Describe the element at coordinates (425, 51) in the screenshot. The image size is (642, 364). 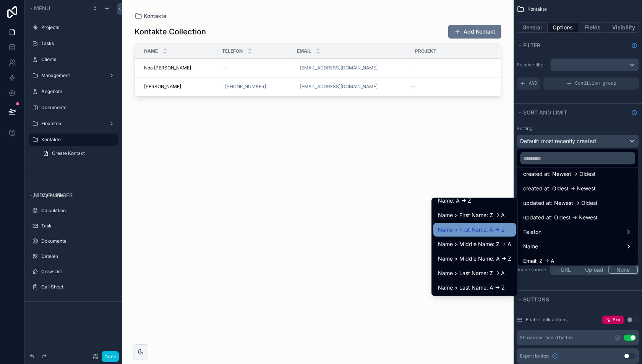
I see `span: Projekt` at that location.